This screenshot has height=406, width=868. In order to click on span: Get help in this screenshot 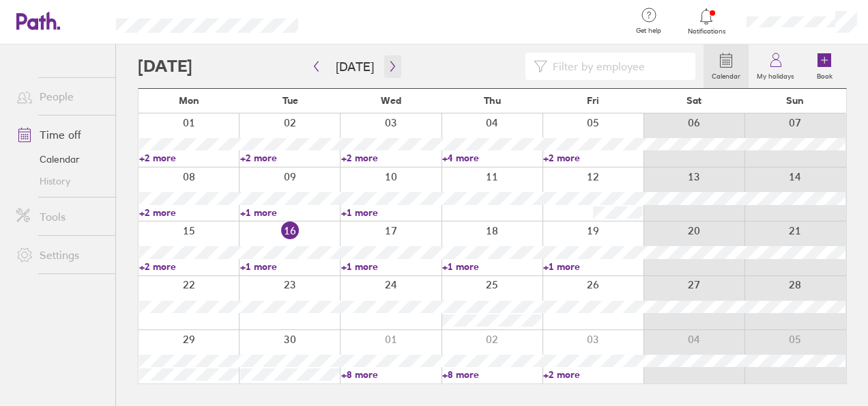, I will do `click(648, 31)`.